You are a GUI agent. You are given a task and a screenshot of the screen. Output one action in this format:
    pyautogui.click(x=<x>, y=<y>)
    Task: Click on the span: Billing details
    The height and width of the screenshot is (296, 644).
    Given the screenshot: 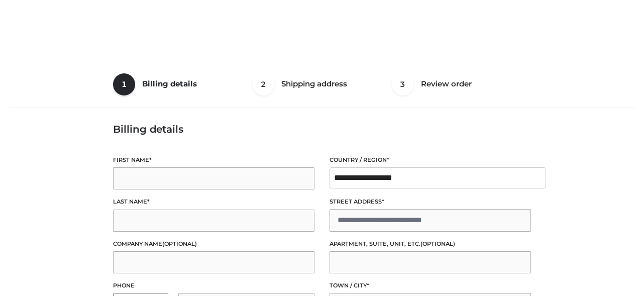 What is the action you would take?
    pyautogui.click(x=170, y=83)
    